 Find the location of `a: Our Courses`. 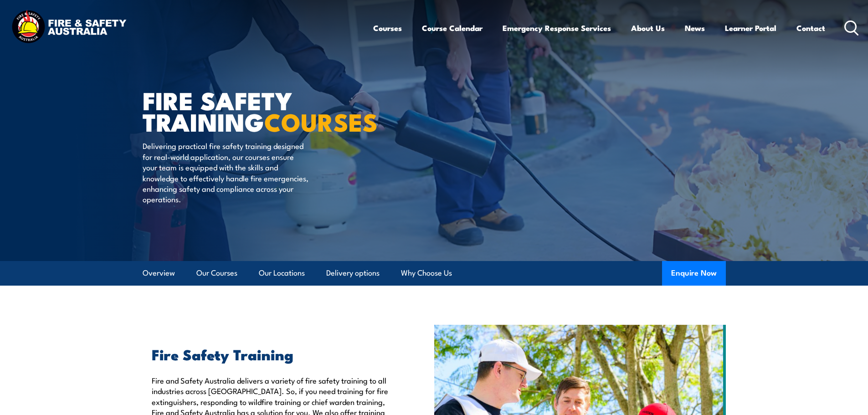

a: Our Courses is located at coordinates (217, 273).